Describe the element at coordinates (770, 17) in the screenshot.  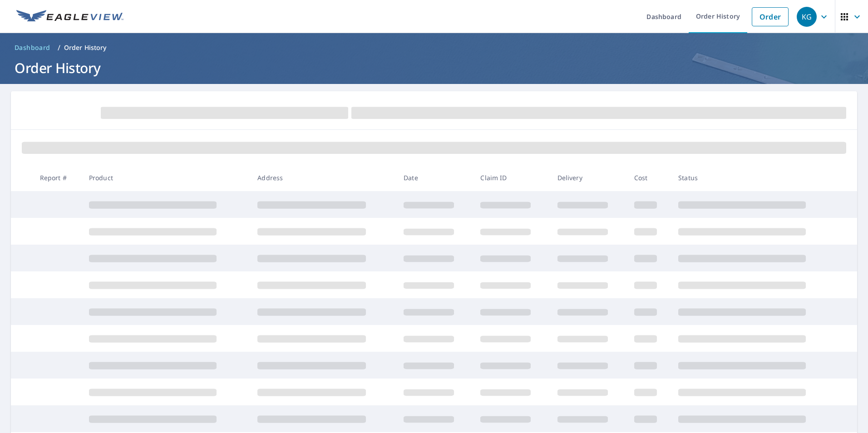
I see `a: Order` at that location.